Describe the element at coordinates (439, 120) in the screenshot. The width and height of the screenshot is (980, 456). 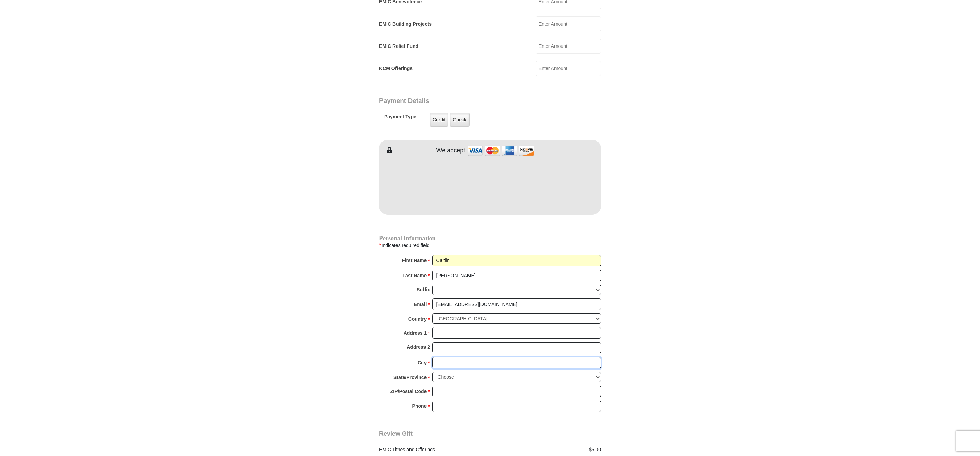
I see `label: Credit` at that location.